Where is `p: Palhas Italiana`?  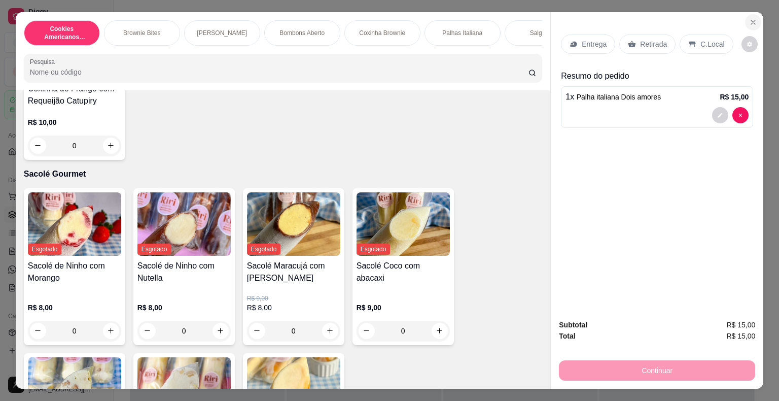 p: Palhas Italiana is located at coordinates (462, 33).